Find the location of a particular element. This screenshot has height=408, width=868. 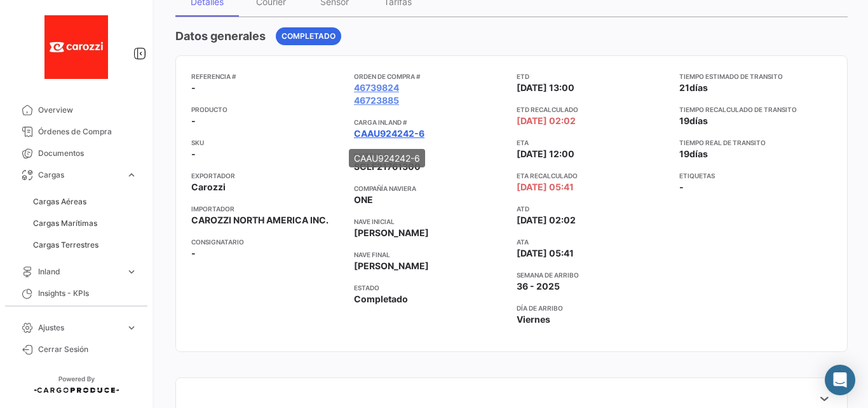

img: 33c75eba-4e89-4f8c-8d32-3da69cf57892.jfif is located at coordinates (77, 47).